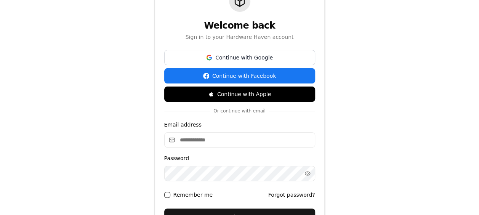 This screenshot has height=215, width=479. What do you see at coordinates (291, 195) in the screenshot?
I see `button: Forgot password?` at bounding box center [291, 195].